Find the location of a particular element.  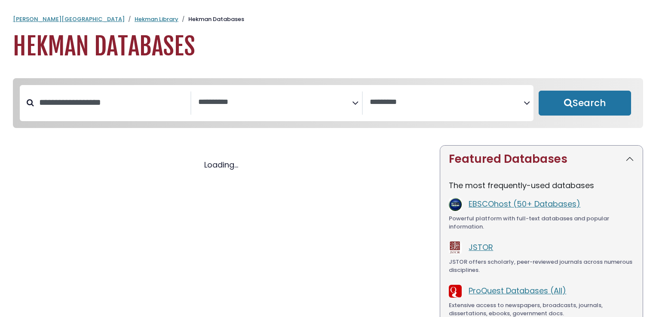

div: Loading... is located at coordinates (221, 165).